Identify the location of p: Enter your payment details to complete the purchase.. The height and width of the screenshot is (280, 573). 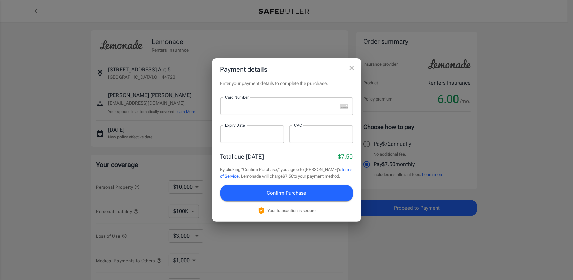
(287, 83).